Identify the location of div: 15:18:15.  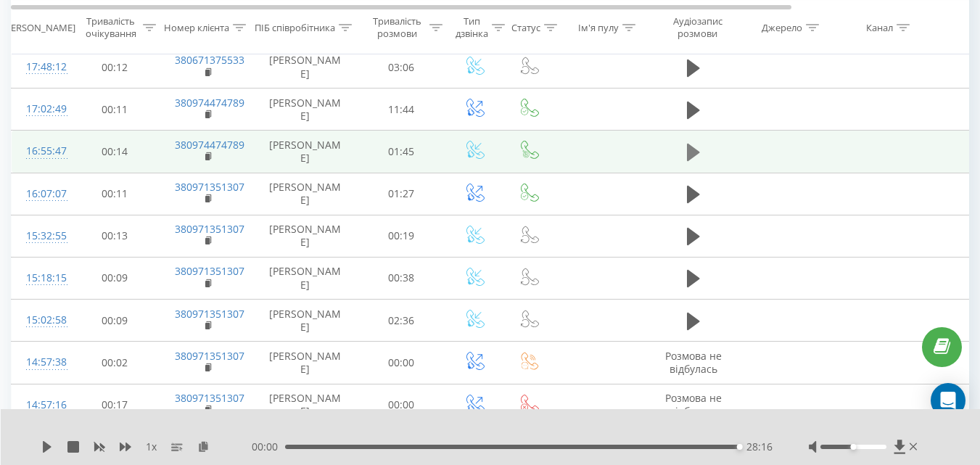
(40, 278).